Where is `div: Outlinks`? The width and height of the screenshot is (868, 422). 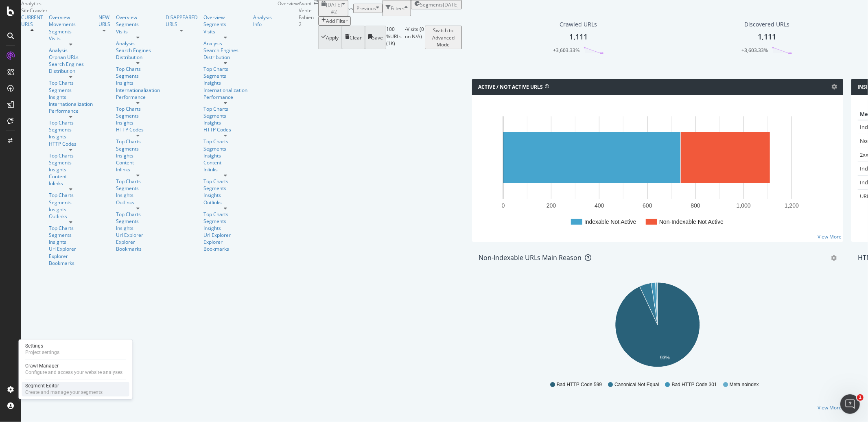 div: Outlinks is located at coordinates (225, 202).